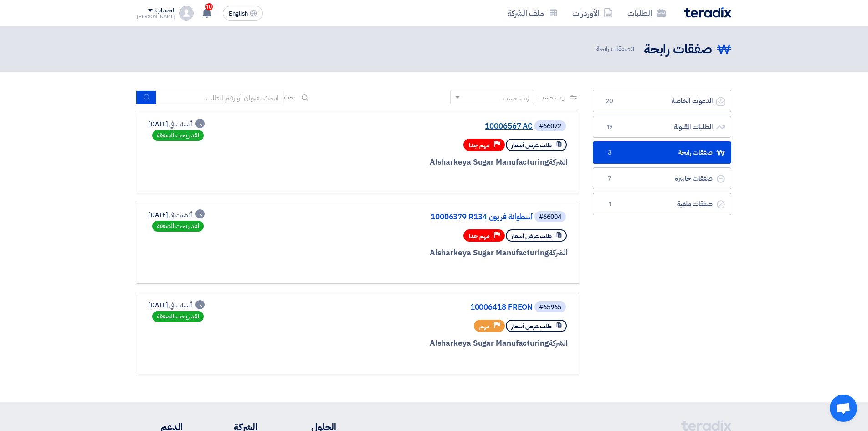 This screenshot has height=431, width=868. Describe the element at coordinates (442, 217) in the screenshot. I see `a: 10006379 R134 أسطوانة فريون` at that location.